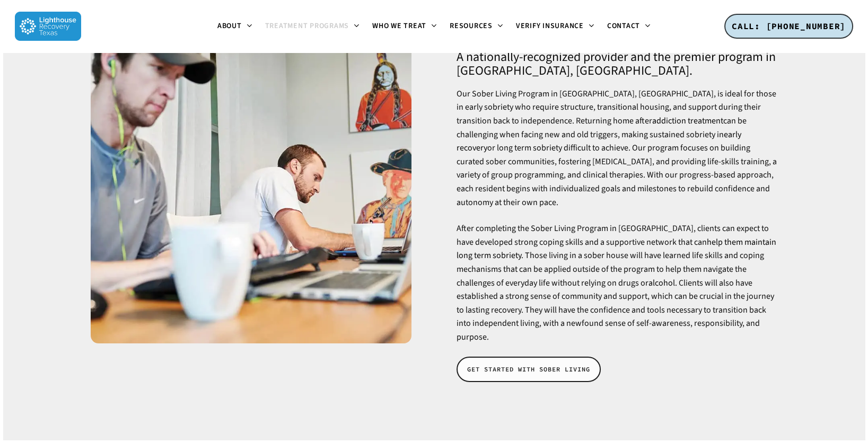  What do you see at coordinates (399, 26) in the screenshot?
I see `span: Who We Treat` at bounding box center [399, 26].